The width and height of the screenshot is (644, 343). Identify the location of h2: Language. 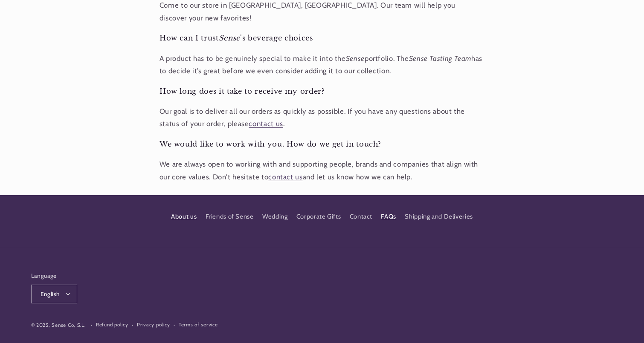
(54, 276).